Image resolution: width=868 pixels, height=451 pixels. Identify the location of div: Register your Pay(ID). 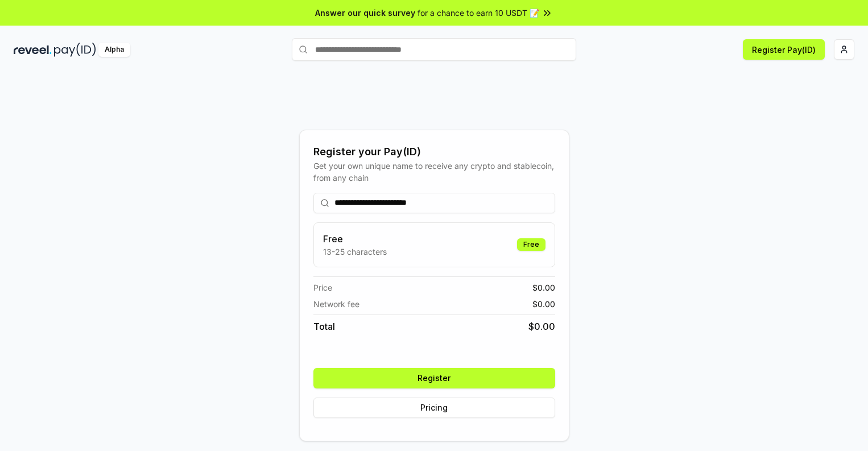
(434, 152).